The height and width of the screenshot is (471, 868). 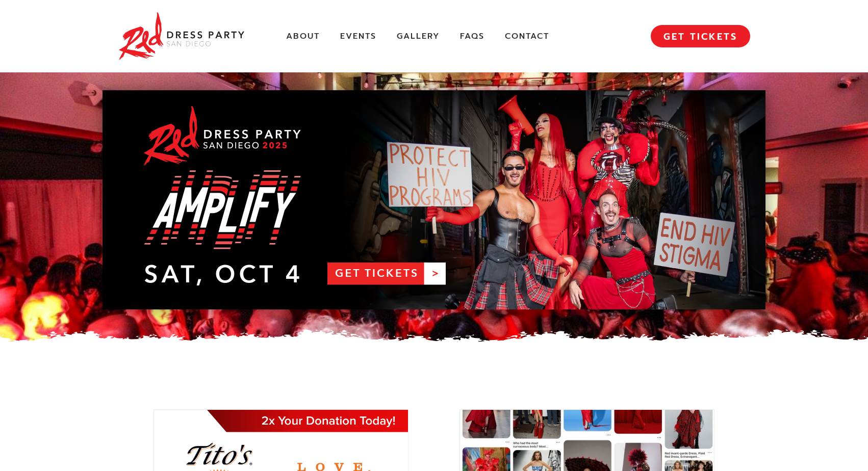 What do you see at coordinates (358, 36) in the screenshot?
I see `a: Events` at bounding box center [358, 36].